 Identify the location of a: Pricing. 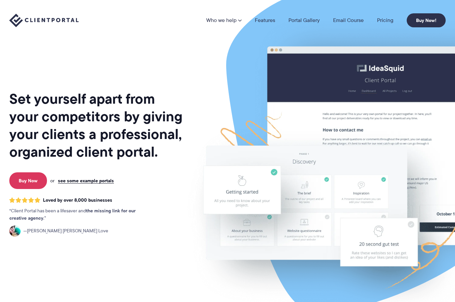
(385, 20).